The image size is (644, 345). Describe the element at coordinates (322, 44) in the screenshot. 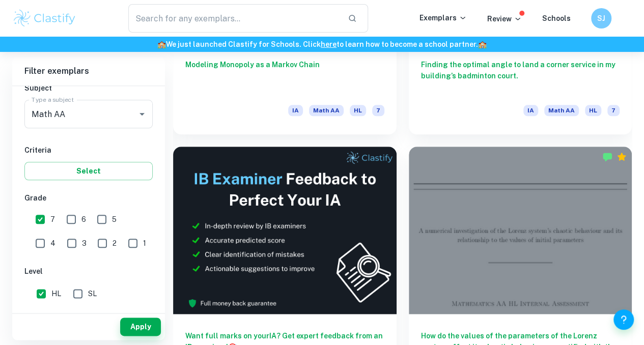

I see `h6: We just launched Clastify for Schools. Click to learn how to become a school partner.` at that location.